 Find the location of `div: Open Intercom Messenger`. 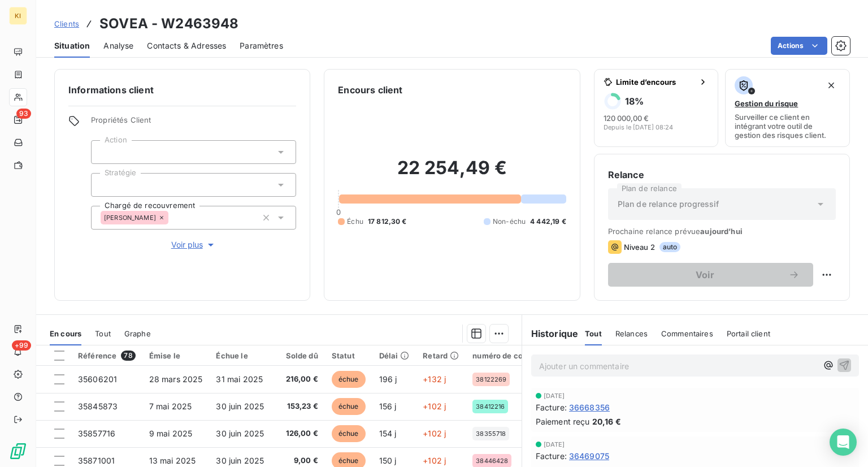

div: Open Intercom Messenger is located at coordinates (843, 442).